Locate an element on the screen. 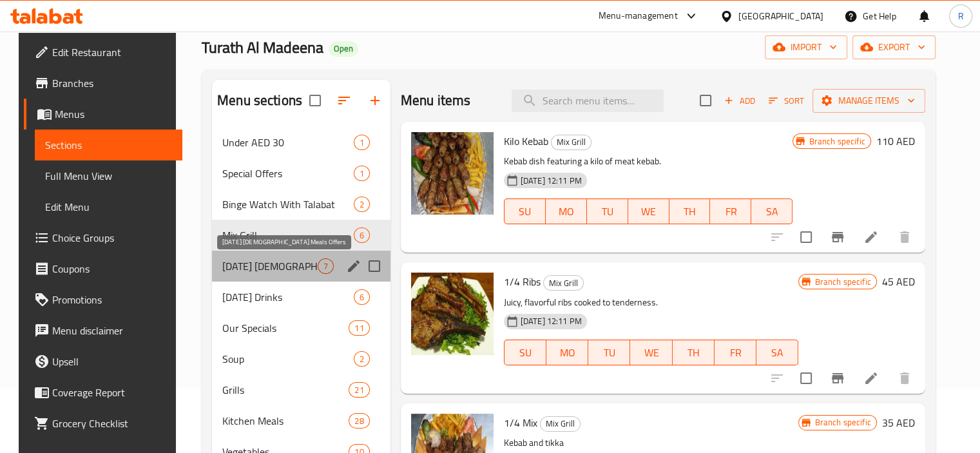 The image size is (980, 453). button: Manage items is located at coordinates (868, 101).